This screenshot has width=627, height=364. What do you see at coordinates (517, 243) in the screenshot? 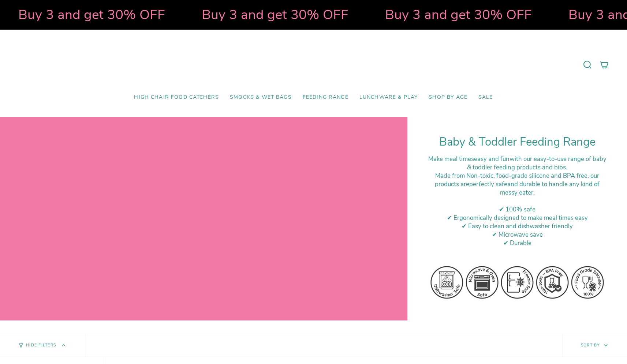
I see `div: ✔ Durable` at bounding box center [517, 243].